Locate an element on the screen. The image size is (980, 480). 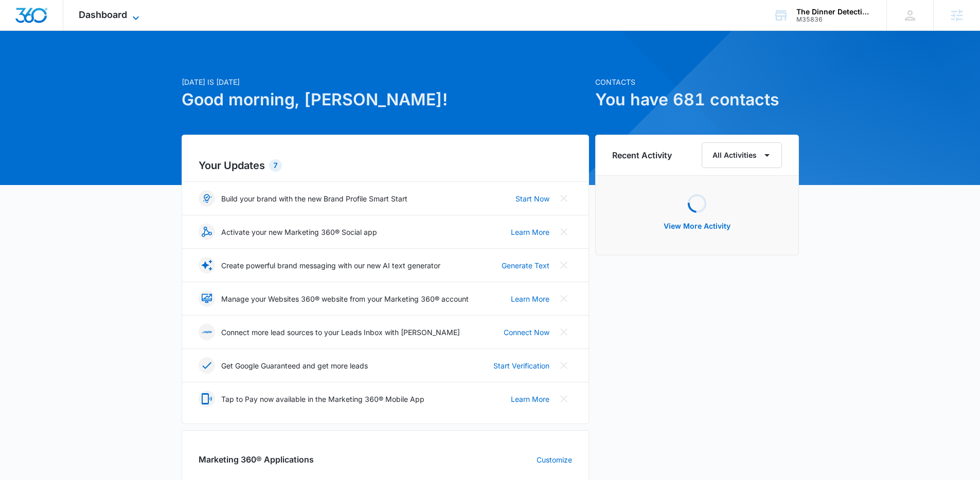
p: Tap to Pay now available in the Marketing 360® Mobile App is located at coordinates (322, 399).